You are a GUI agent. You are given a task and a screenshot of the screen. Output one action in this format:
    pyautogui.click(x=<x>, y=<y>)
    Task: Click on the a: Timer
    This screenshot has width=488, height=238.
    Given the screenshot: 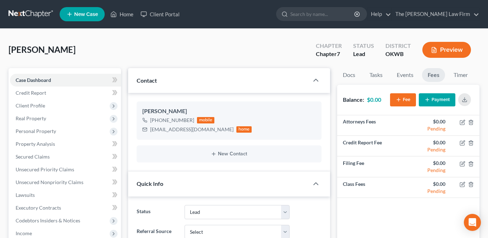 What is the action you would take?
    pyautogui.click(x=460, y=75)
    